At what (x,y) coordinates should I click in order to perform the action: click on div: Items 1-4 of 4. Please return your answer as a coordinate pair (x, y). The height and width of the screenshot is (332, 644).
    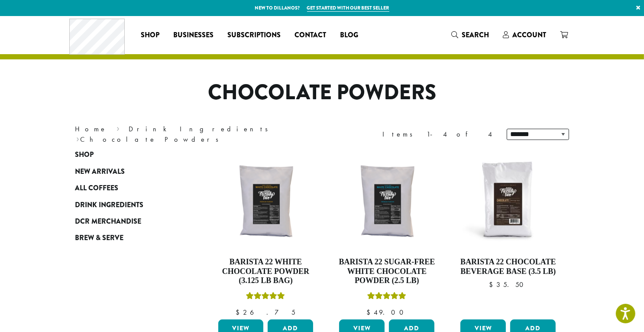
    Looking at the image, I should click on (438, 134).